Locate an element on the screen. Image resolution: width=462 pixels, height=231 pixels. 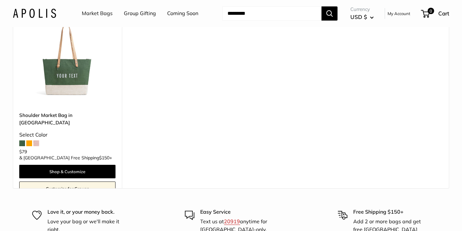
a: Customize for Groups is located at coordinates (67, 188).